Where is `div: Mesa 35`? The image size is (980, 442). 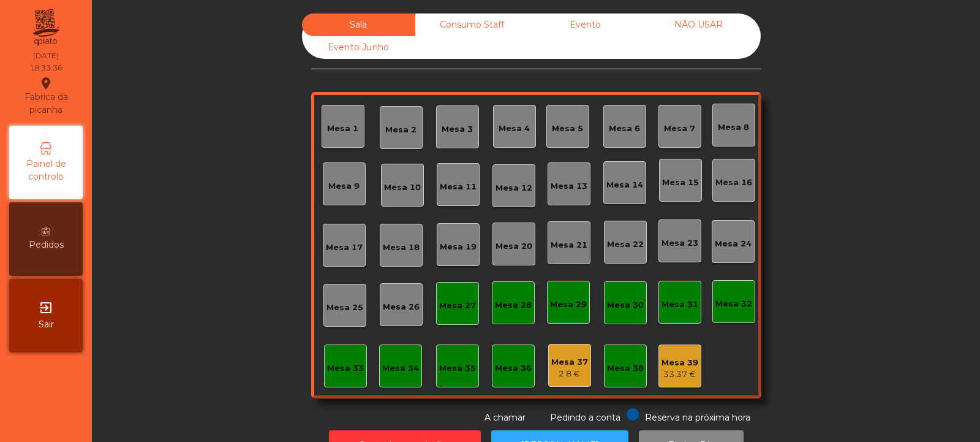 div: Mesa 35 is located at coordinates (457, 368).